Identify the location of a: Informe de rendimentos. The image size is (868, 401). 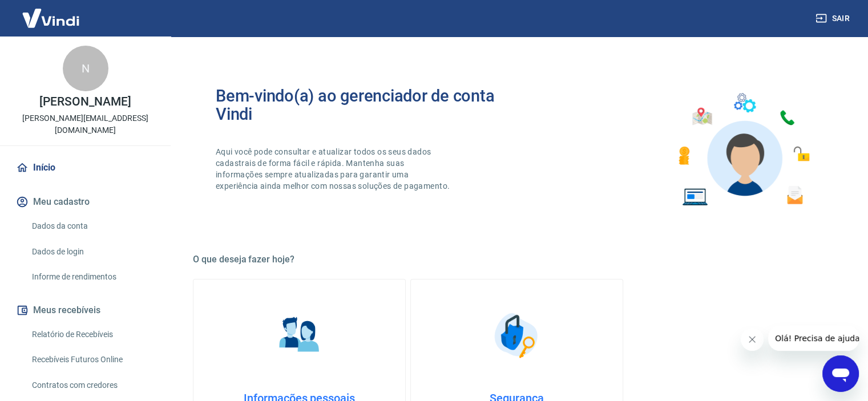
(92, 276).